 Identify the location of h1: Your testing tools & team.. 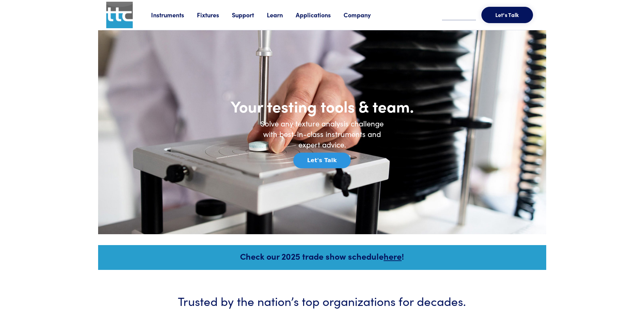
(322, 106).